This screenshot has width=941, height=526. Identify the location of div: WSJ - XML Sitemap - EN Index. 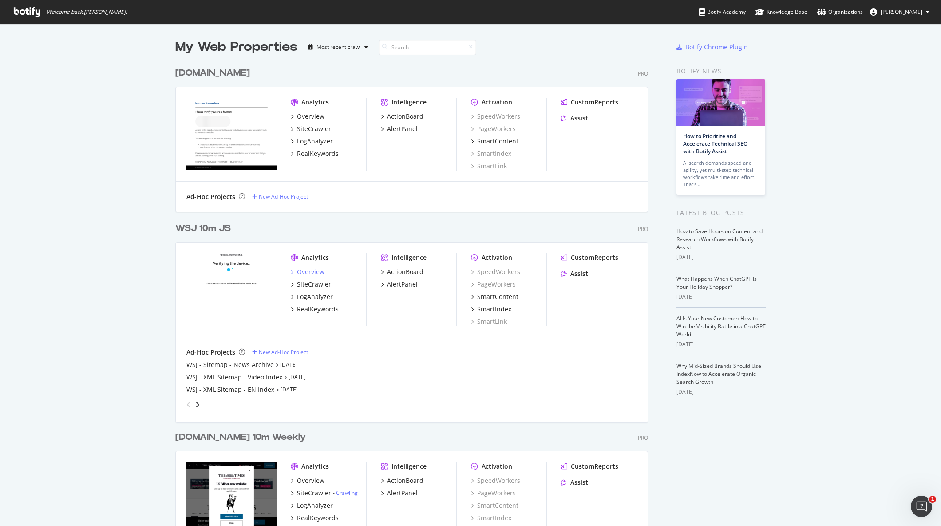
(230, 389).